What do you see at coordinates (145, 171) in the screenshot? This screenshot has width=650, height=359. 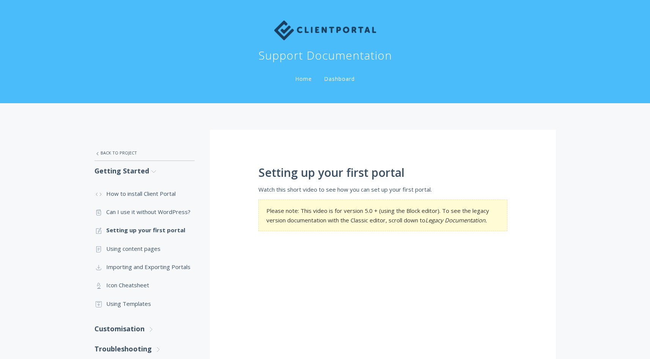 I see `a: Getting Started` at bounding box center [145, 171].